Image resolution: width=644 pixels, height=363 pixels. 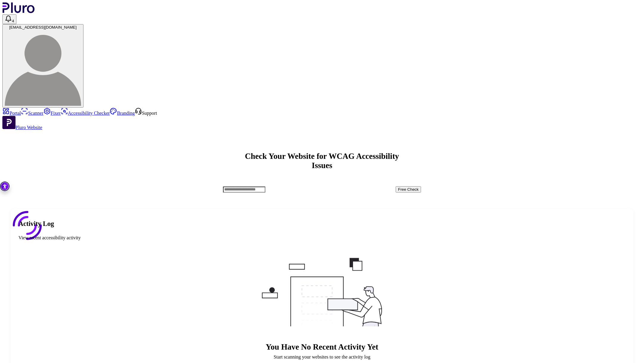 I want to click on span: 4, so click(x=13, y=21).